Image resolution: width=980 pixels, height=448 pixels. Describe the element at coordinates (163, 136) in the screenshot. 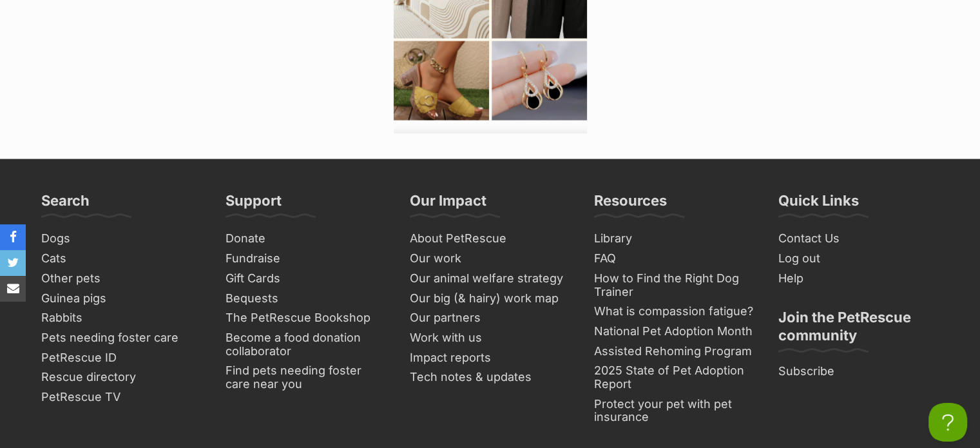

I see `img: https://img.kwcdn.com/product/open/2024-08-31/1725098730897-82c3a3925688436398a7941a93747b2c-good...` at that location.